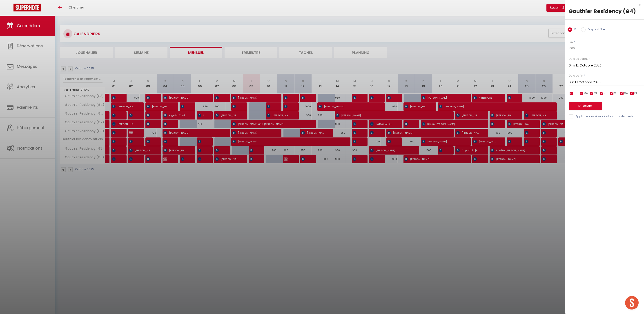 Image resolution: width=644 pixels, height=314 pixels. I want to click on label: Date de fin, so click(576, 76).